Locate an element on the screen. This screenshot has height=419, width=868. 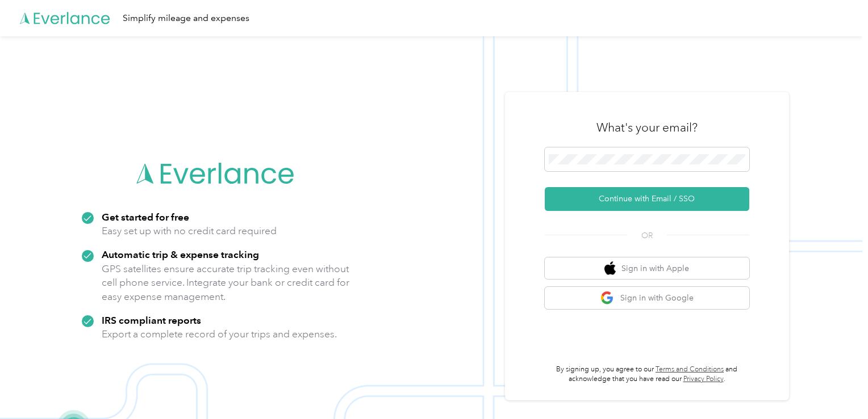
a: Privacy Policy is located at coordinates (703, 379).